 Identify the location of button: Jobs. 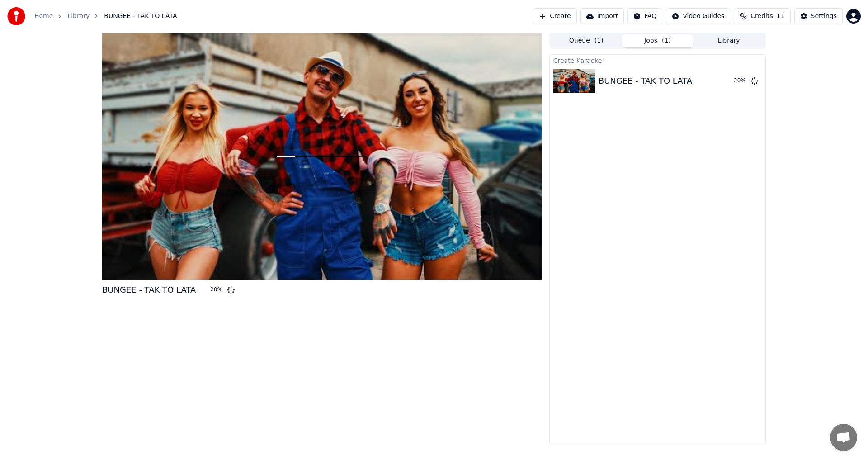
(657, 41).